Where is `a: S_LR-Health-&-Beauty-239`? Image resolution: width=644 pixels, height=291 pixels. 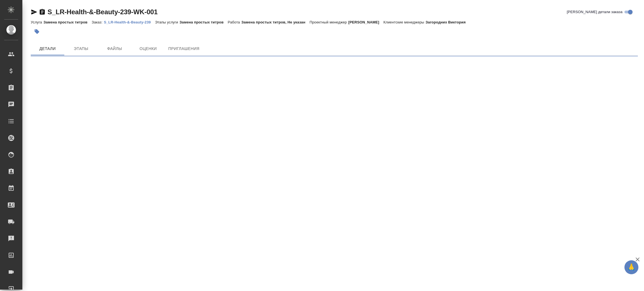
a: S_LR-Health-&-Beauty-239 is located at coordinates (129, 22).